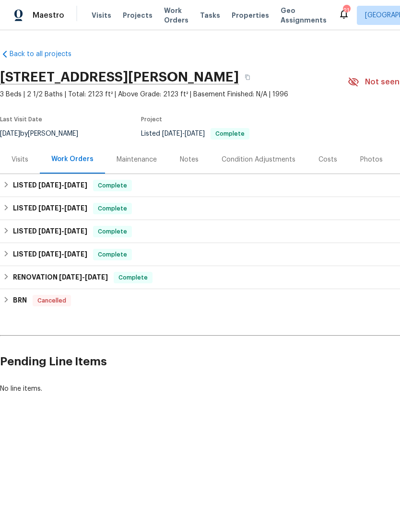 Image resolution: width=400 pixels, height=513 pixels. What do you see at coordinates (72, 159) in the screenshot?
I see `div: Work Orders` at bounding box center [72, 159].